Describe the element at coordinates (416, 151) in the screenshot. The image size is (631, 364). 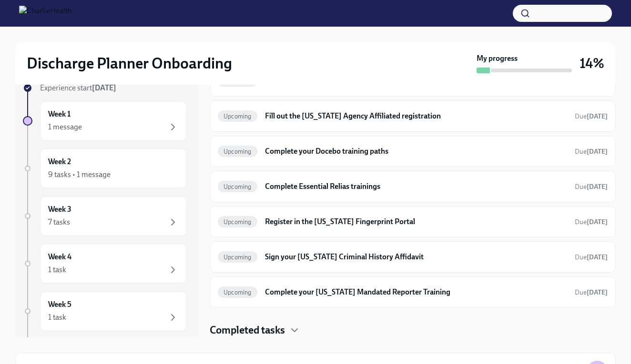
I see `h6: Complete your Docebo training paths` at that location.